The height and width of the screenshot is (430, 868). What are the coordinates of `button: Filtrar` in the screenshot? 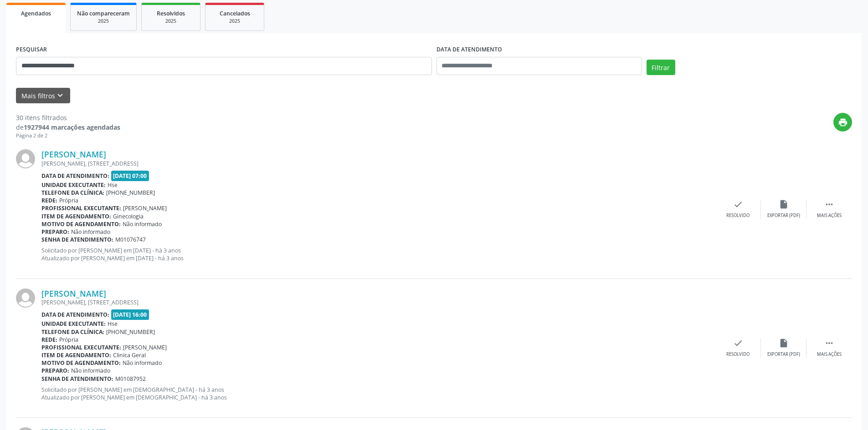 It's located at (660, 67).